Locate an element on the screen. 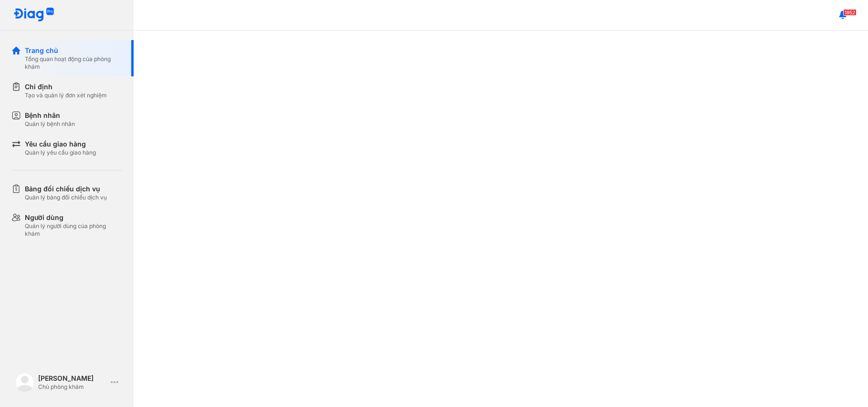 The width and height of the screenshot is (868, 407). div: Trang chủ is located at coordinates (73, 50).